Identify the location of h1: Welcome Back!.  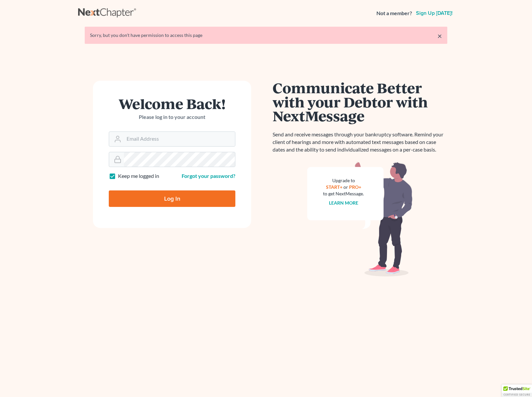
(172, 103).